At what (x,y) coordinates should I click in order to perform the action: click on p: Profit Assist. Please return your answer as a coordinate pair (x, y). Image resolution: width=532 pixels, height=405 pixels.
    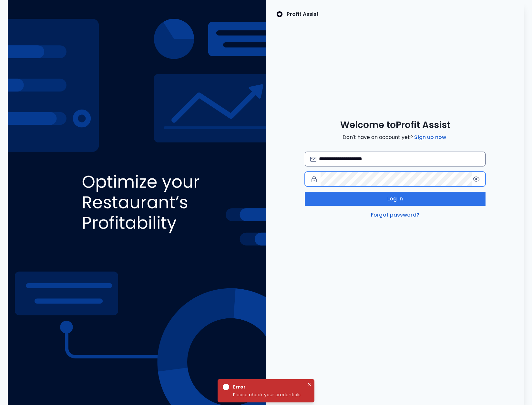
    Looking at the image, I should click on (303, 14).